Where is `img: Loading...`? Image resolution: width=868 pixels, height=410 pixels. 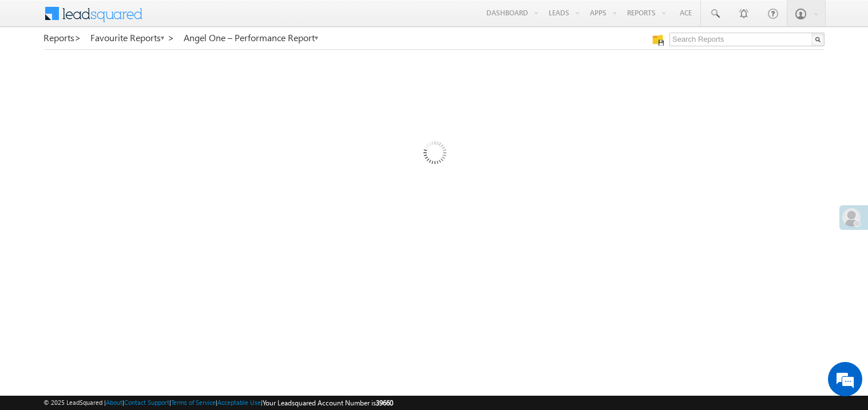 img: Loading... is located at coordinates (434, 154).